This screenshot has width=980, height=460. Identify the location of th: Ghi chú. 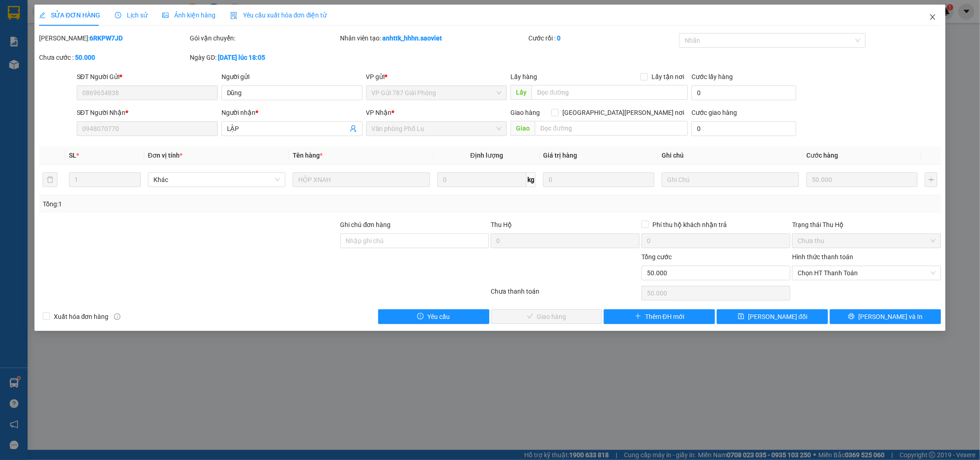
(730, 155).